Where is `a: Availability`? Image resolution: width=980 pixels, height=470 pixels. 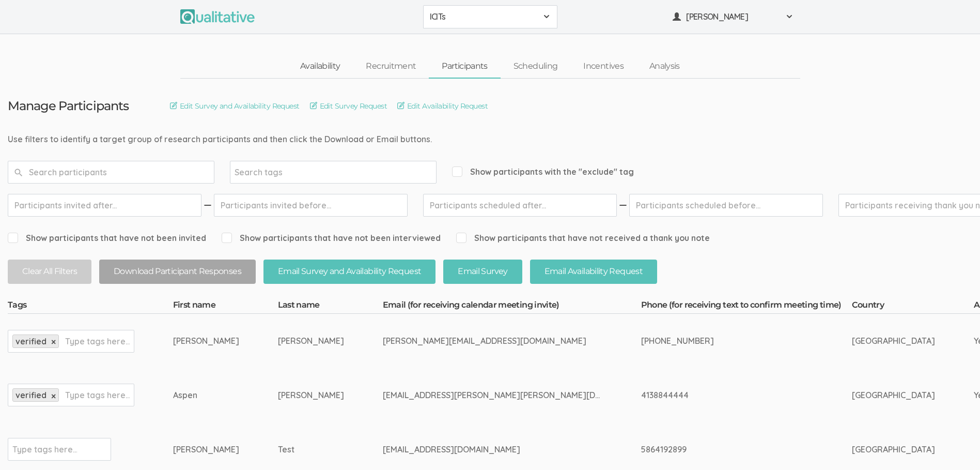
a: Availability is located at coordinates (320, 66).